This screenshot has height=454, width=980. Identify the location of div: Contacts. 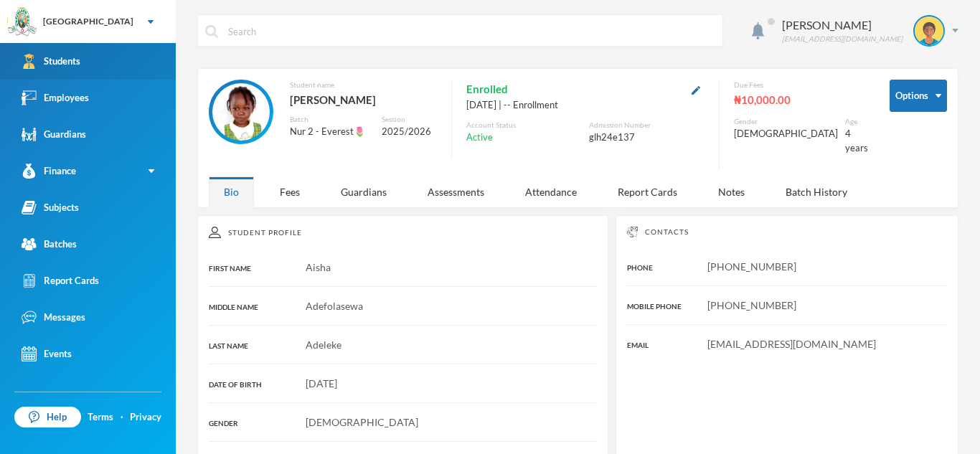
(787, 231).